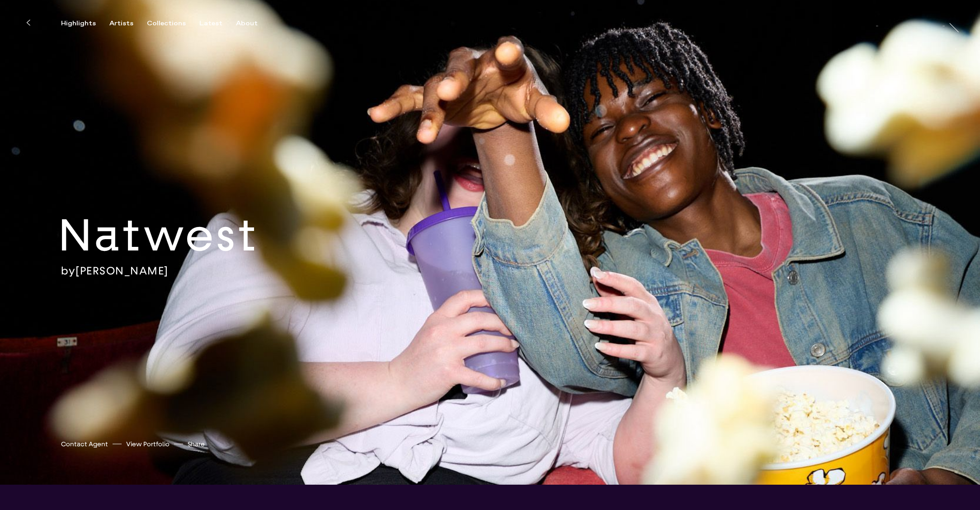 The height and width of the screenshot is (510, 980). I want to click on div: Artists, so click(121, 24).